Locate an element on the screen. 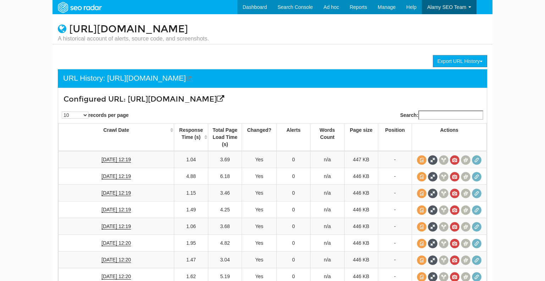  td: 447 KB is located at coordinates (361, 159).